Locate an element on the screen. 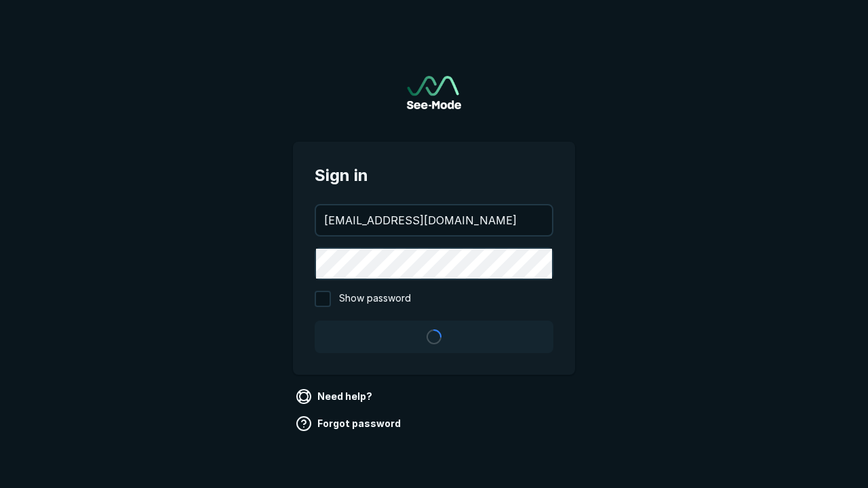 The image size is (868, 488). img: See-Mode Logo is located at coordinates (434, 92).